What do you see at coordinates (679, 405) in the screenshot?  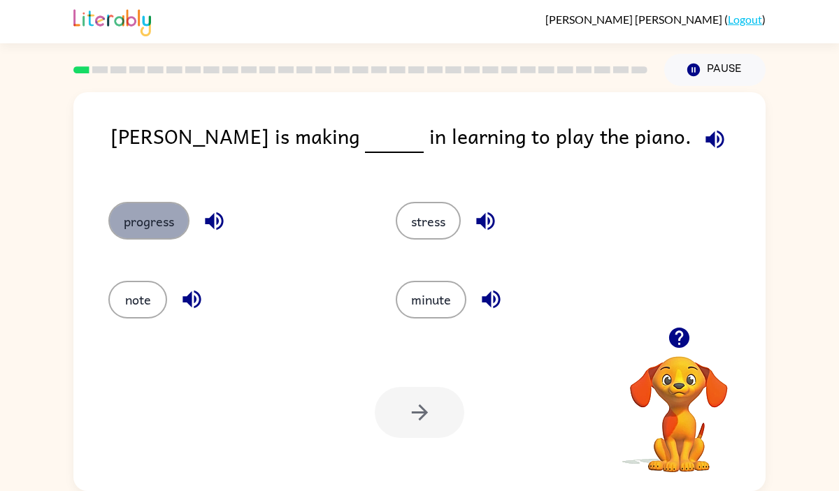 I see `video: Your browser must support playing .mp4 files to use Literably. Please try using another browser.` at bounding box center [679, 405].